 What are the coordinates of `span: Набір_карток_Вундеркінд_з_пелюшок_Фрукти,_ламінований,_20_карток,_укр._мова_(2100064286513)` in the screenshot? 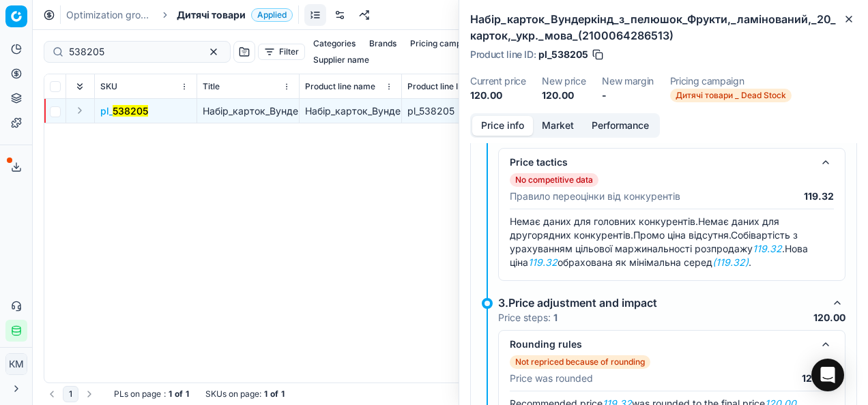 It's located at (442, 111).